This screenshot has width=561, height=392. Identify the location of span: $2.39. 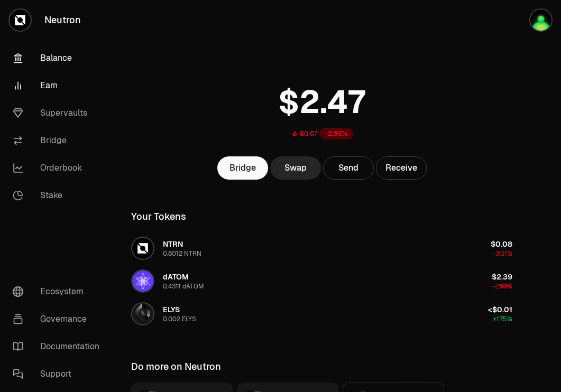
(502, 277).